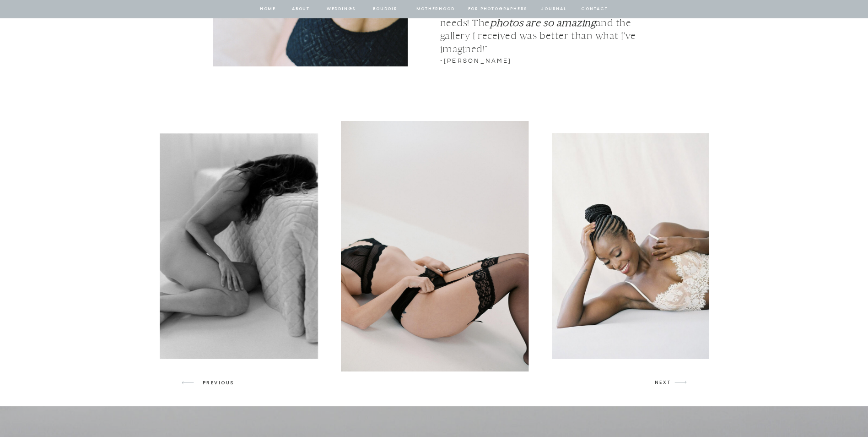 The width and height of the screenshot is (868, 437). What do you see at coordinates (341, 9) in the screenshot?
I see `a: Weddings` at bounding box center [341, 9].